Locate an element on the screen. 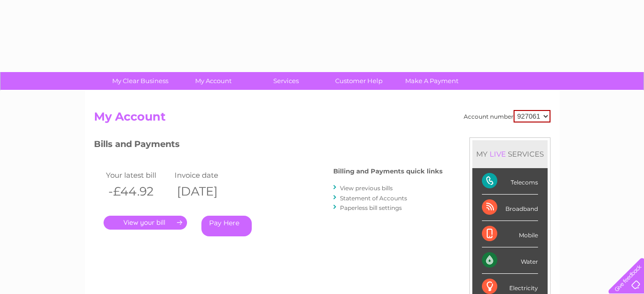  a: Pay Here is located at coordinates (226, 226).